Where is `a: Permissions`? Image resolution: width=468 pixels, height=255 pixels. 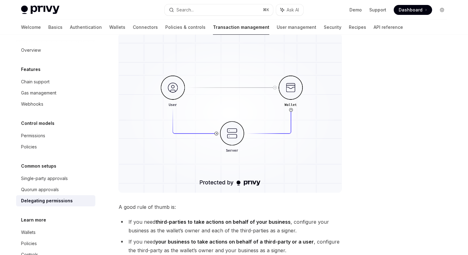 a: Permissions is located at coordinates (56, 136).